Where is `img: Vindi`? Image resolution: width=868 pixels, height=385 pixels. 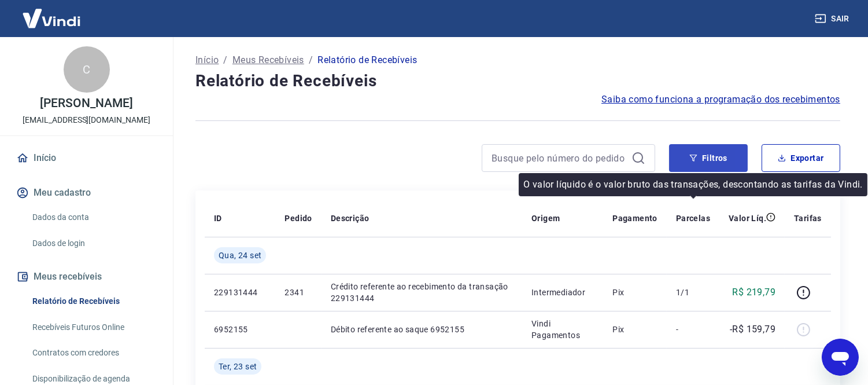 img: Vindi is located at coordinates (51, 18).